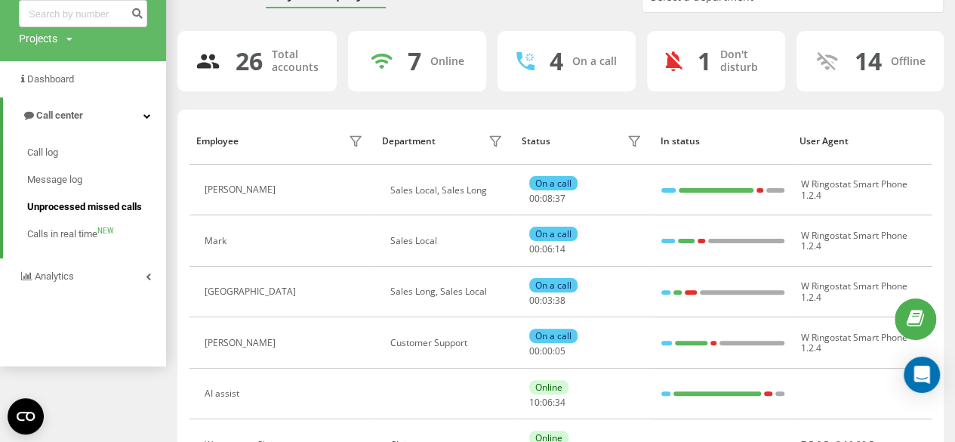 This screenshot has width=955, height=442. What do you see at coordinates (217, 141) in the screenshot?
I see `div: Employee` at bounding box center [217, 141].